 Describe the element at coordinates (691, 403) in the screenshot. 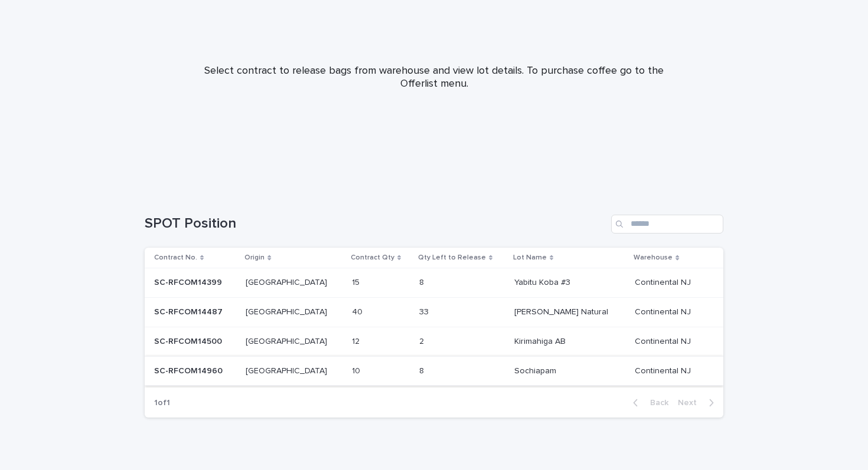

I see `span: Next` at that location.